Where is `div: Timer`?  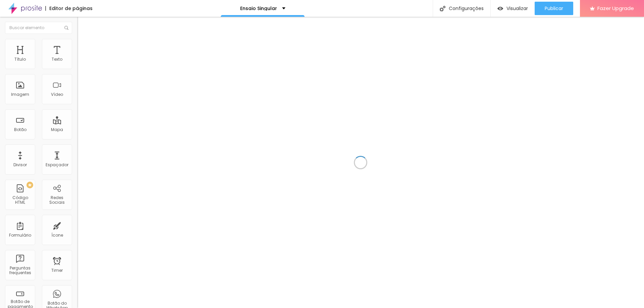 div: Timer is located at coordinates (57, 271).